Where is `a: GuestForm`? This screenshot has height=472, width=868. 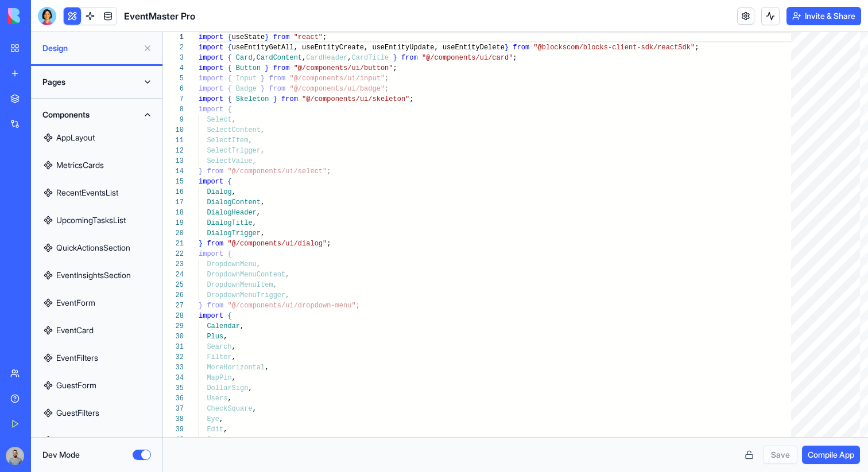 a: GuestForm is located at coordinates (97, 385).